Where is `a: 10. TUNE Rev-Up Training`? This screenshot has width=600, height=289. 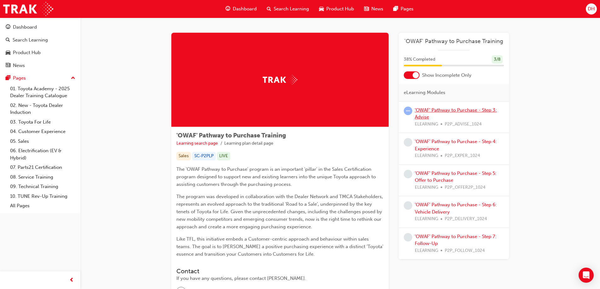
a: 10. TUNE Rev-Up Training is located at coordinates (43, 197).